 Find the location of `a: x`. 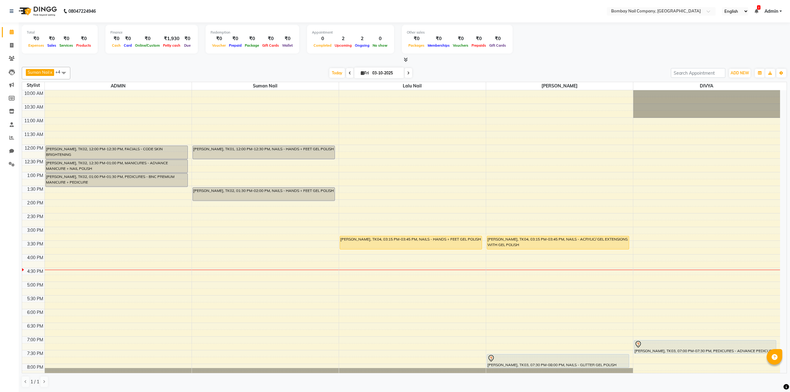

a: x is located at coordinates (51, 72).